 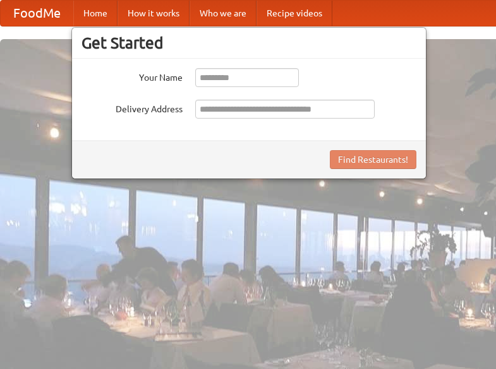 What do you see at coordinates (95, 13) in the screenshot?
I see `a: Home` at bounding box center [95, 13].